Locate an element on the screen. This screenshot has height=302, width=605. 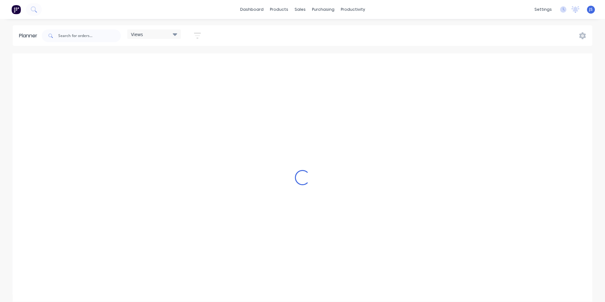
input: Search for orders... is located at coordinates (90, 36).